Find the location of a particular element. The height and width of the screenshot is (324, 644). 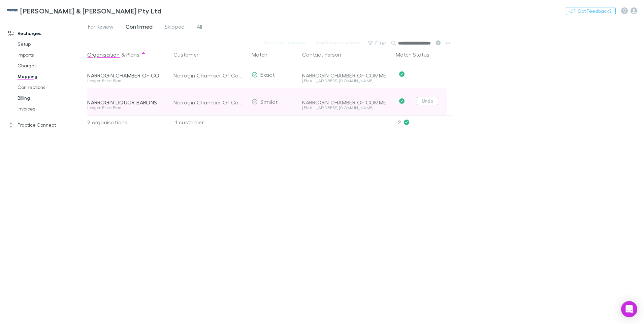

button: Plans is located at coordinates (133, 55).